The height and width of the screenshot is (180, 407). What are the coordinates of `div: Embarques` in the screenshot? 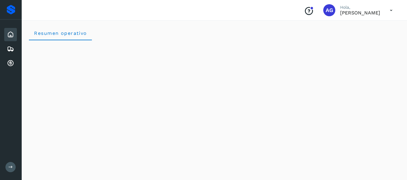 It's located at (11, 49).